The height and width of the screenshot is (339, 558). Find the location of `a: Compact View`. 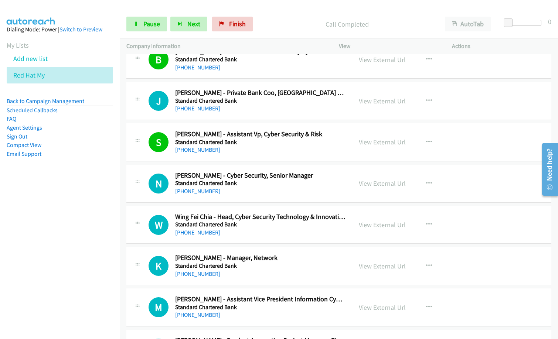

a: Compact View is located at coordinates (24, 145).